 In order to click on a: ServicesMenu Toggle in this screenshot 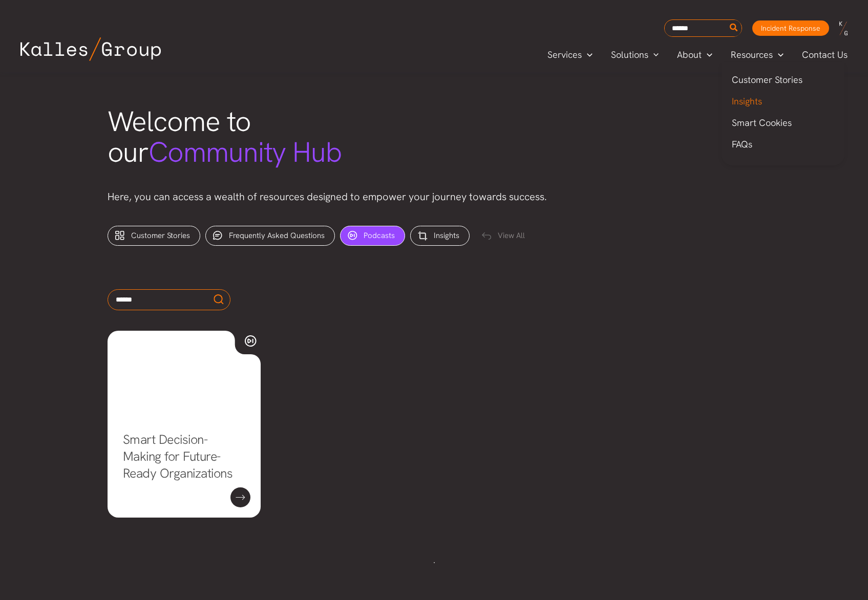, I will do `click(570, 55)`.